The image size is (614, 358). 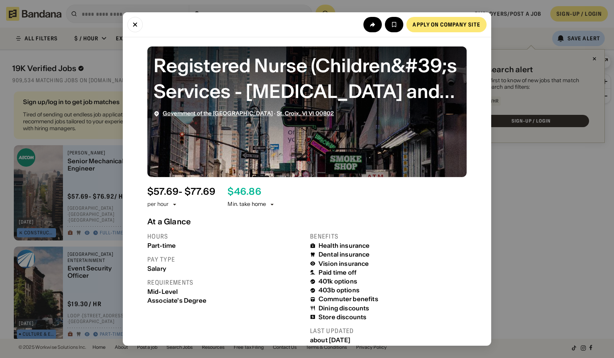 What do you see at coordinates (339, 290) in the screenshot?
I see `div: 403b options` at bounding box center [339, 290].